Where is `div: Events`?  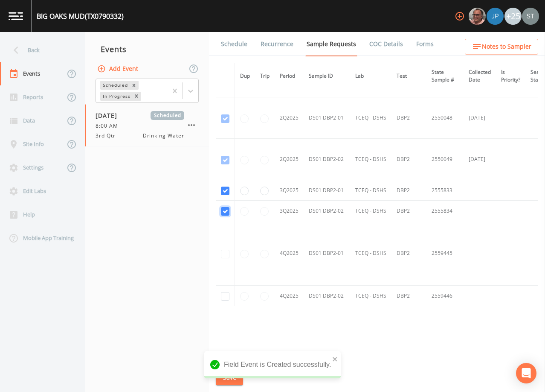 div: Events is located at coordinates (147, 49).